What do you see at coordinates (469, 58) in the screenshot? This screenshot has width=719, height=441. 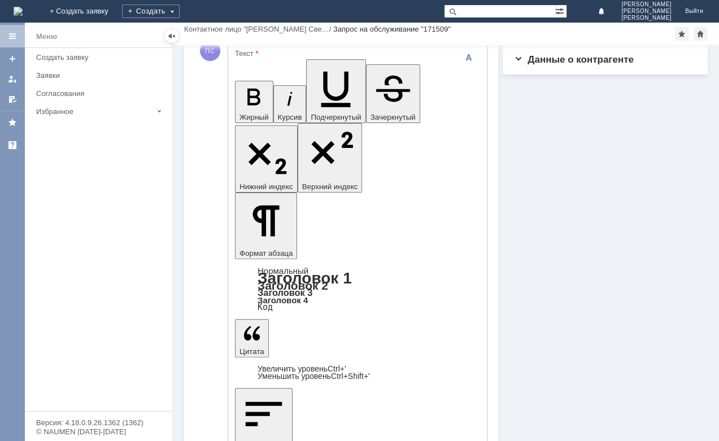 I see `span: Скрыть панель инструментов` at bounding box center [469, 58].